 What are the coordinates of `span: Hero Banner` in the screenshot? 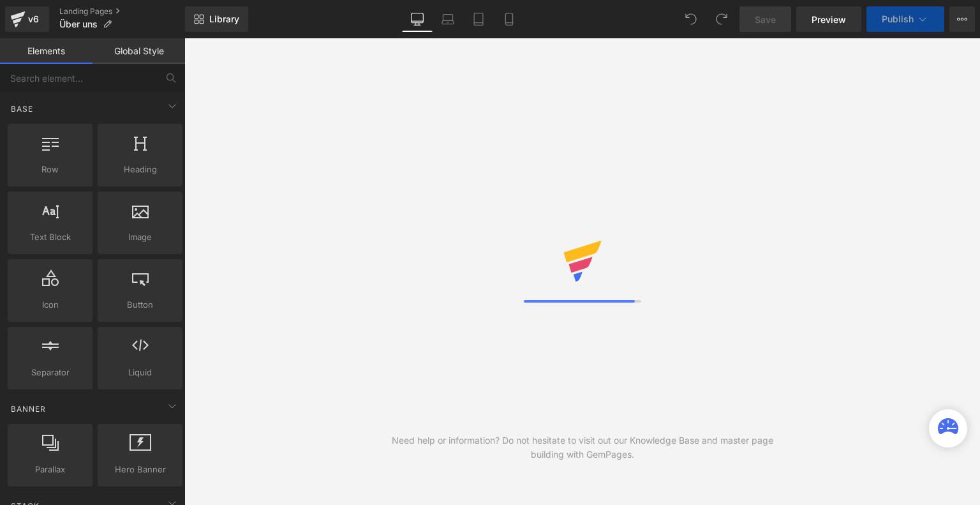 It's located at (140, 469).